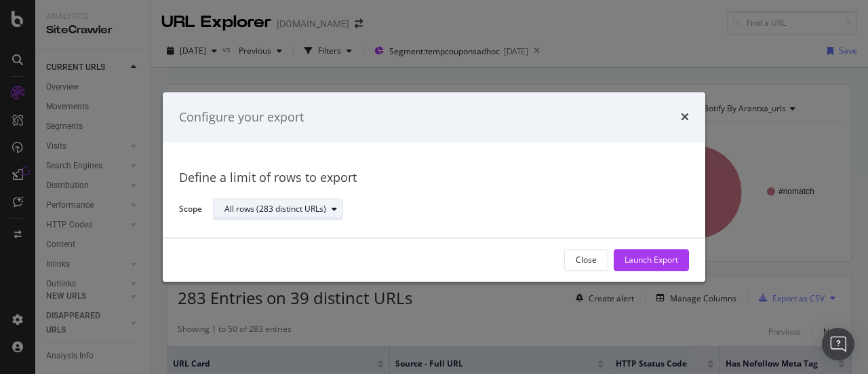  What do you see at coordinates (241, 118) in the screenshot?
I see `div: Configure your export` at bounding box center [241, 118].